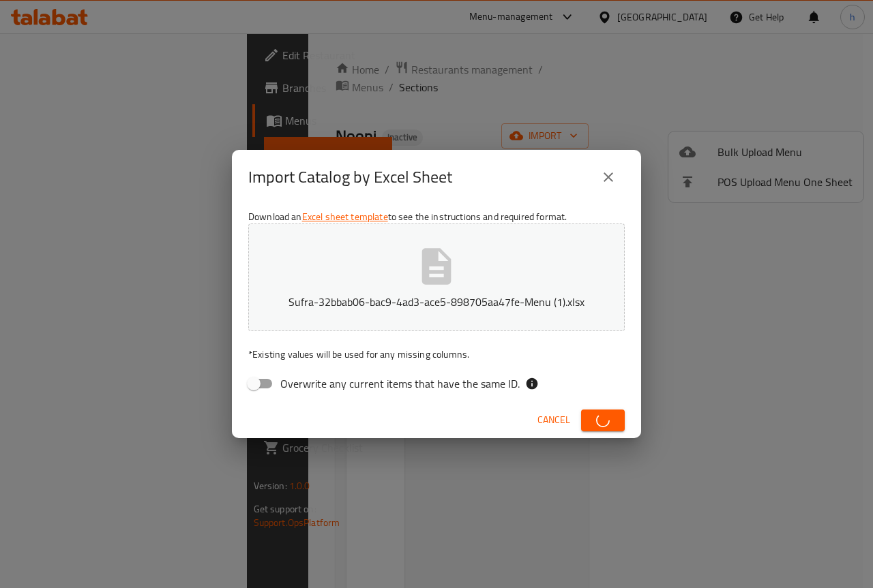  Describe the element at coordinates (349, 177) in the screenshot. I see `h2: Import Catalog by Excel Sheet` at that location.